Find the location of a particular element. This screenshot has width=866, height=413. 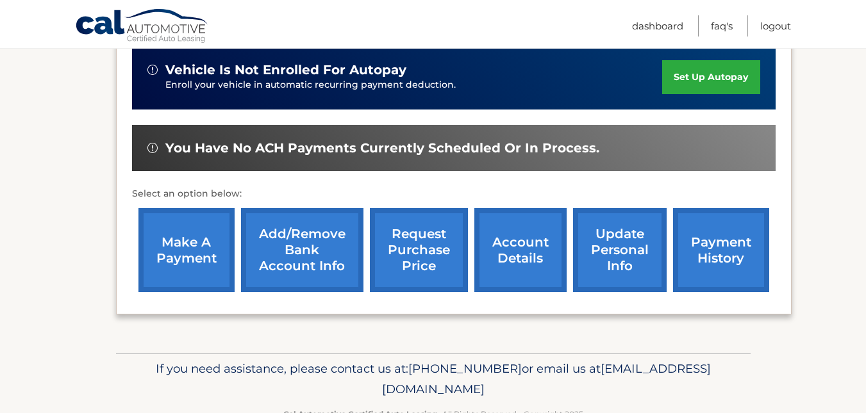

a: FAQ's is located at coordinates (721, 26).